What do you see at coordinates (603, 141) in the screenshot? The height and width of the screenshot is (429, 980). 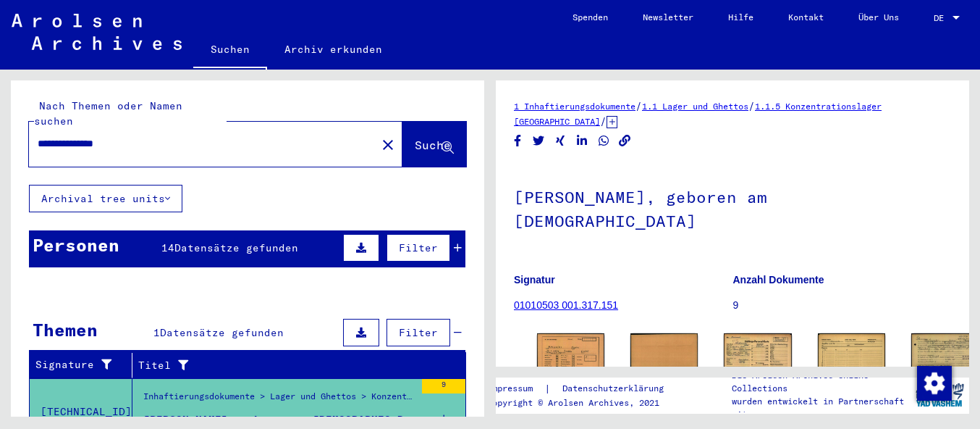 I see `button: Share on WhatsApp` at bounding box center [603, 141].